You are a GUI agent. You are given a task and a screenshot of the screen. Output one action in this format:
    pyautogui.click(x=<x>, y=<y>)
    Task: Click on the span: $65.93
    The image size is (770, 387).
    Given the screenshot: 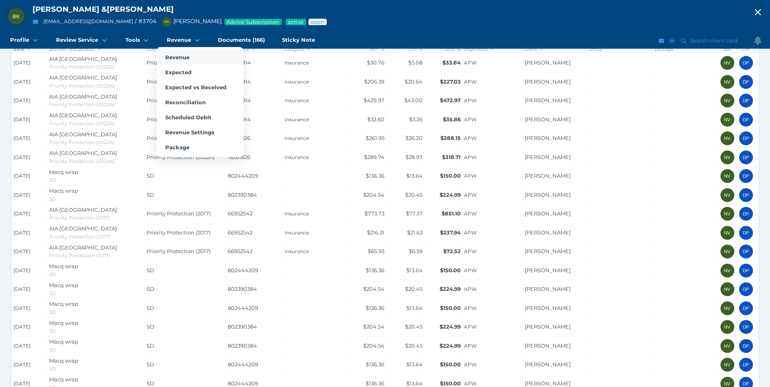 What is the action you would take?
    pyautogui.click(x=376, y=251)
    